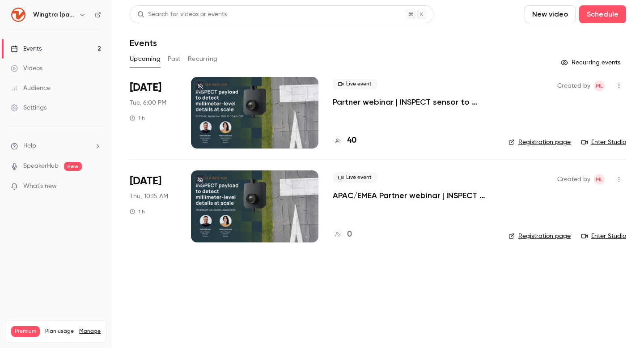  Describe the element at coordinates (59, 331) in the screenshot. I see `span: Plan usage` at that location.